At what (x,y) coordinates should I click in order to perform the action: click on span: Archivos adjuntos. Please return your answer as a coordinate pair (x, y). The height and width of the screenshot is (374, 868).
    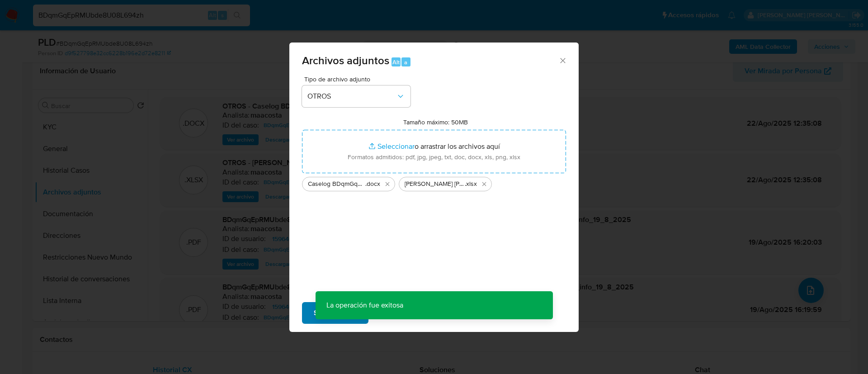
    Looking at the image, I should click on (345, 60).